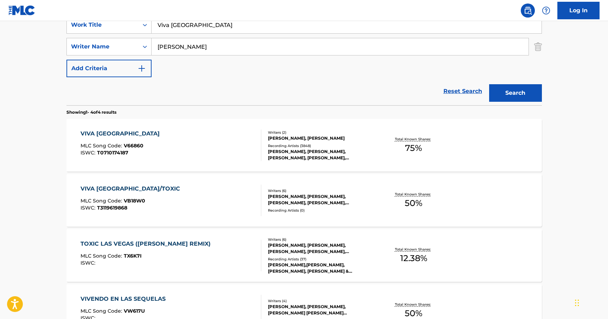  Describe the element at coordinates (515, 93) in the screenshot. I see `button: Search` at that location.